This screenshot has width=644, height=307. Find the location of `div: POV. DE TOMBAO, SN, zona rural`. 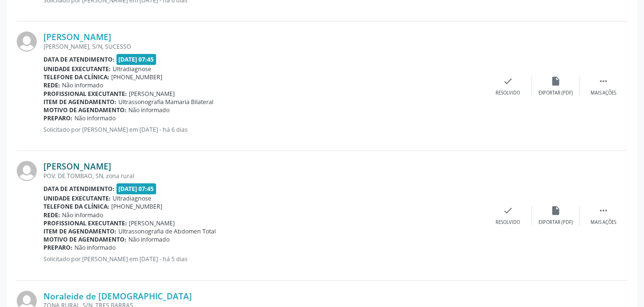

div: POV. DE TOMBAO, SN, zona rural is located at coordinates (264, 176).